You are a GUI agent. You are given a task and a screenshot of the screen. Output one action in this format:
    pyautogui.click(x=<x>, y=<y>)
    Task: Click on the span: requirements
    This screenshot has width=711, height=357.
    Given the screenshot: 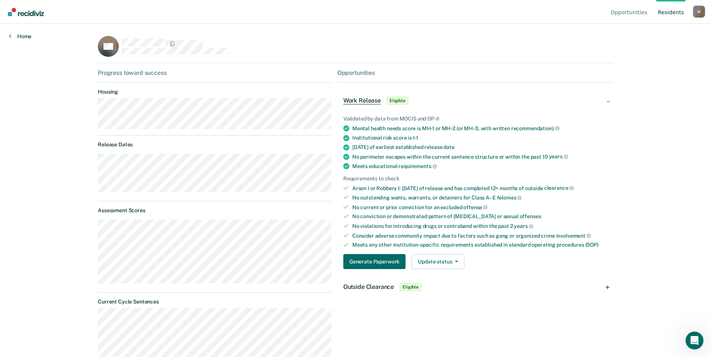 What is the action you would take?
    pyautogui.click(x=417, y=166)
    